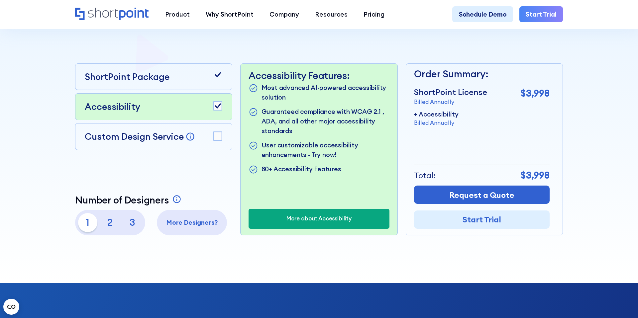  What do you see at coordinates (319, 219) in the screenshot?
I see `a: More about Accessibility` at bounding box center [319, 219].